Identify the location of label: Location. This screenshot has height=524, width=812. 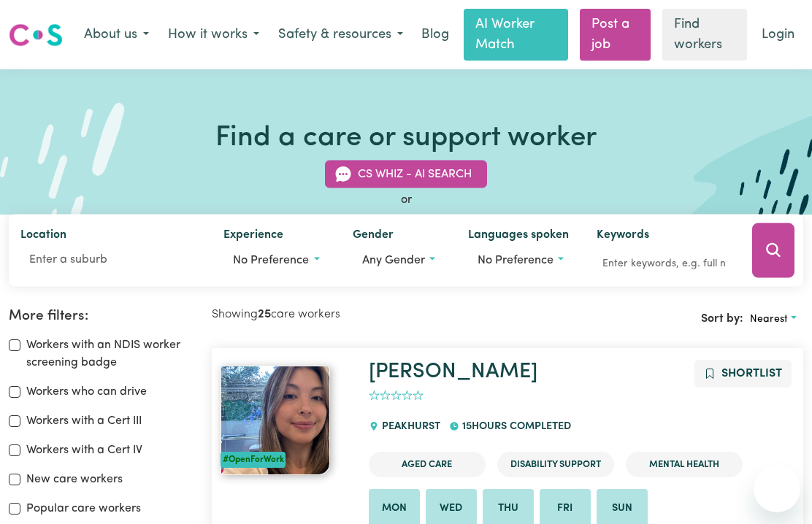
(43, 236).